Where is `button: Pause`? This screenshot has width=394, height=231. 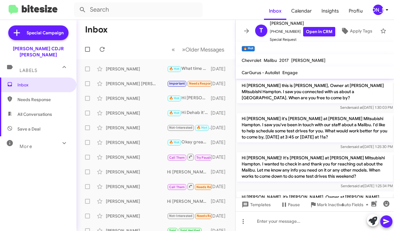 button: Pause is located at coordinates (290, 204).